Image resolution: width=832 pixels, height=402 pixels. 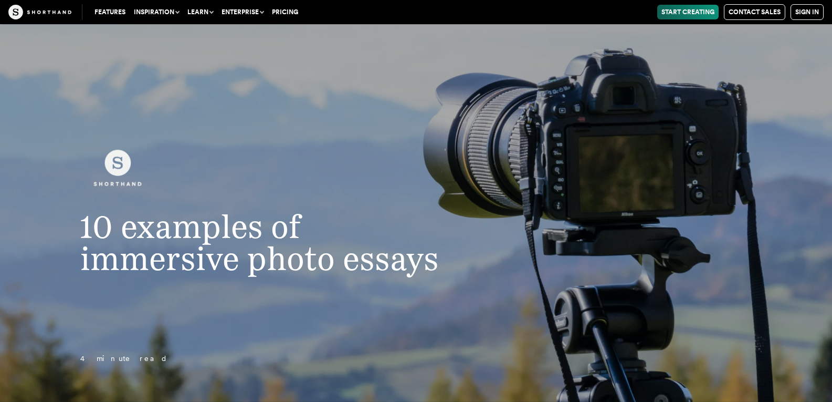 I want to click on img: The Craft, so click(x=40, y=12).